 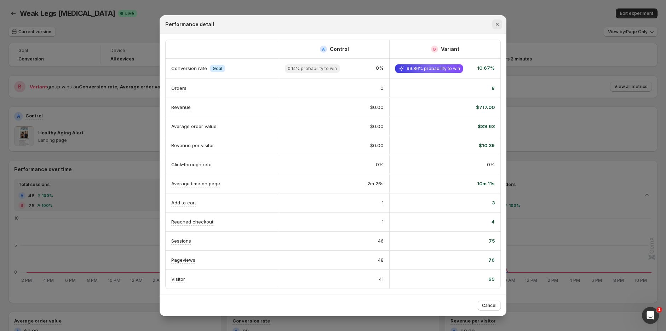 I want to click on span: Goal, so click(x=217, y=69).